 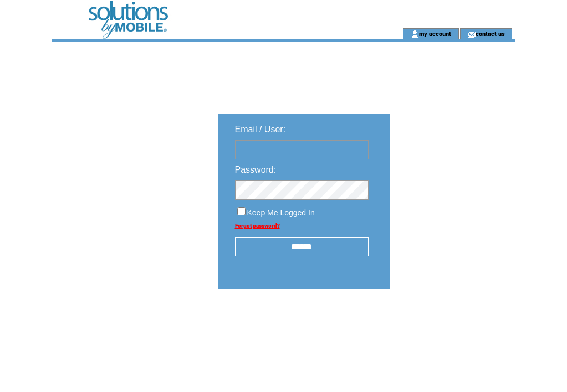 I want to click on span: Password:, so click(x=256, y=170).